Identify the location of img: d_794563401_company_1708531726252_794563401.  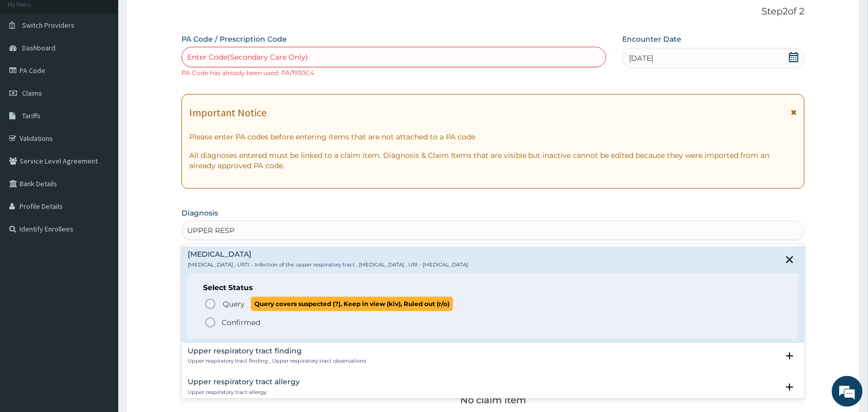
(30, 64).